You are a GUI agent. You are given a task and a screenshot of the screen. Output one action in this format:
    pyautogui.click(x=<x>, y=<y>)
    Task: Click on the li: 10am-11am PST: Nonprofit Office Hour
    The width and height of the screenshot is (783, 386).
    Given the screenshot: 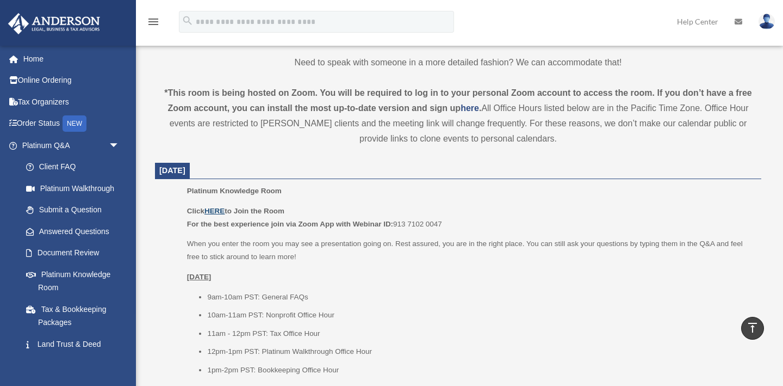 What is the action you would take?
    pyautogui.click(x=480, y=315)
    